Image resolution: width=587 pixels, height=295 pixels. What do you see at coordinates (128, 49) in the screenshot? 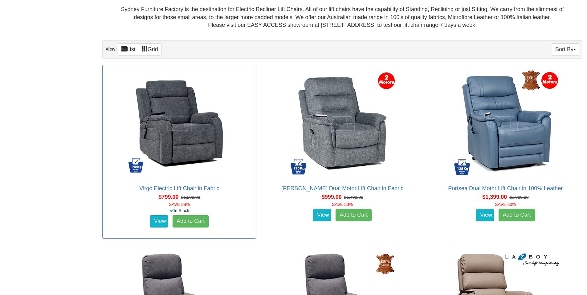
I see `a: List` at bounding box center [128, 49].